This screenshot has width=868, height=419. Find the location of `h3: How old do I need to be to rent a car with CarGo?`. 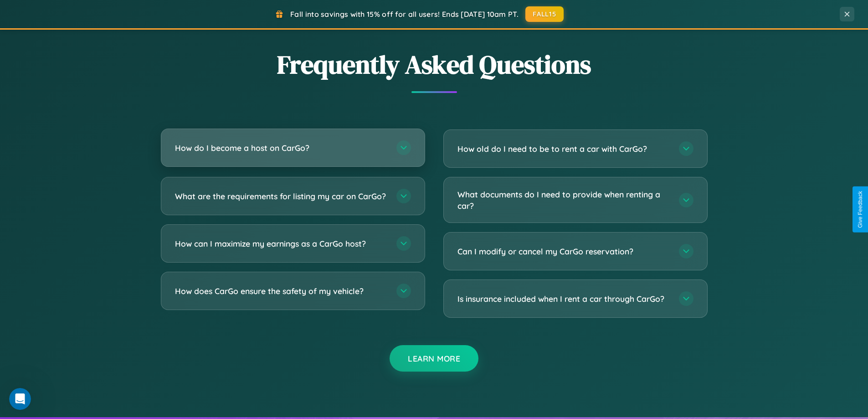

h3: How old do I need to be to rent a car with CarGo? is located at coordinates (563, 148).